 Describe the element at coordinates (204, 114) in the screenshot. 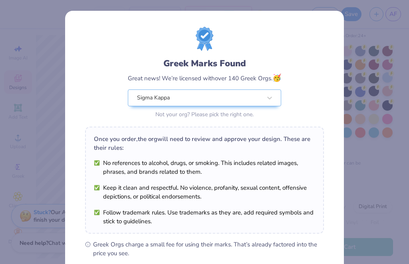

I see `div: Not your org? Please pick the right one.` at that location.